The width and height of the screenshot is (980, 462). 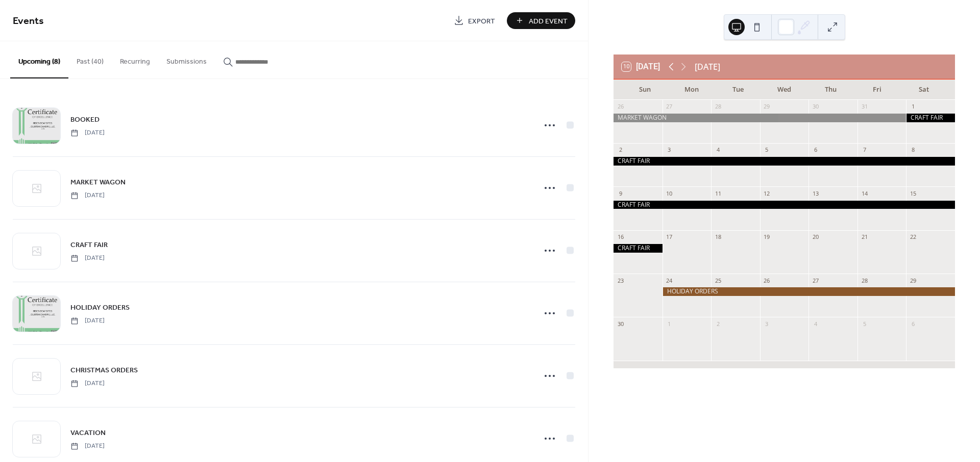 I want to click on div: 20, so click(x=815, y=237).